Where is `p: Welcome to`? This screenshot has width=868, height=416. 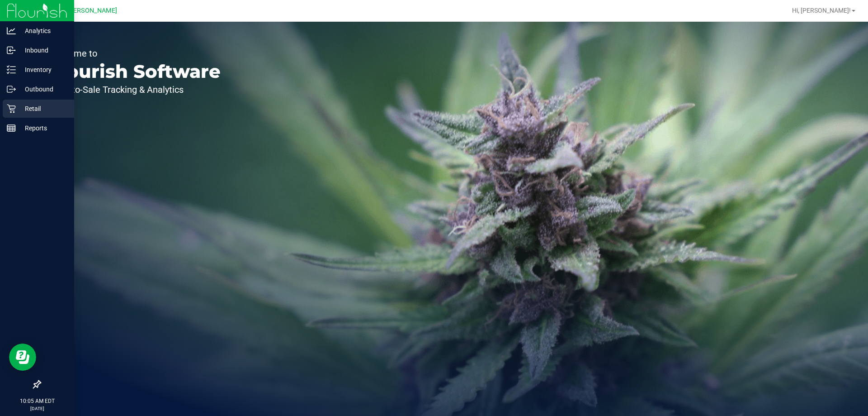 p: Welcome to is located at coordinates (135, 53).